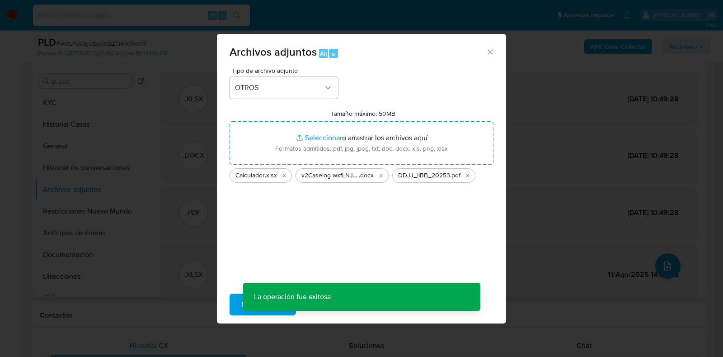 The height and width of the screenshot is (357, 723). I want to click on span: Archivos adjuntos, so click(273, 52).